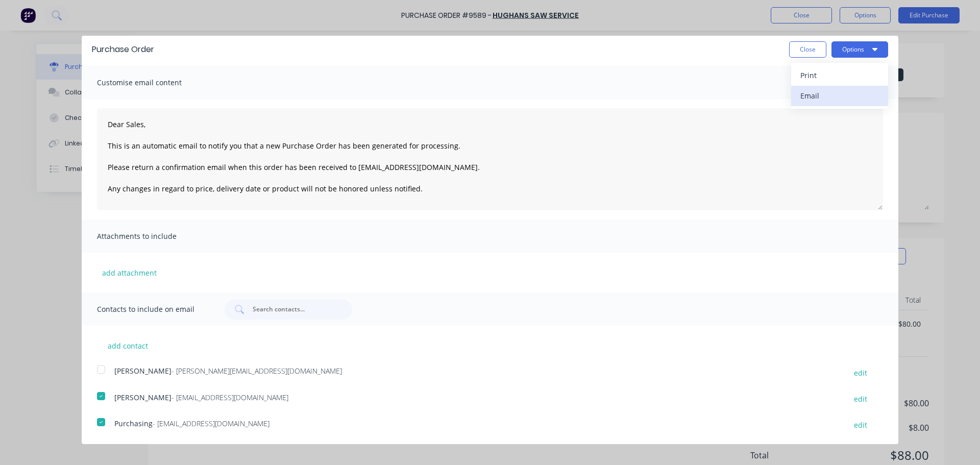 Image resolution: width=980 pixels, height=465 pixels. What do you see at coordinates (153, 309) in the screenshot?
I see `span: Contacts to include on email` at bounding box center [153, 309].